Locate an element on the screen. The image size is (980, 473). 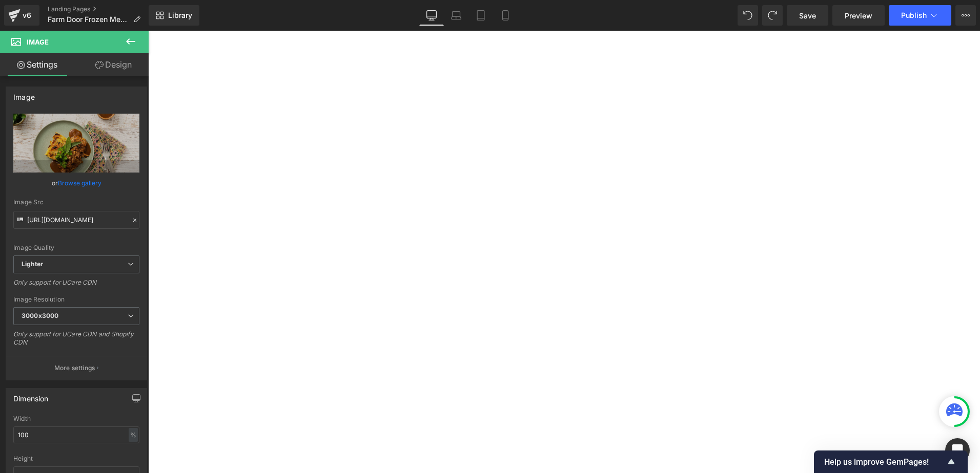
div: Height is located at coordinates (76, 459).